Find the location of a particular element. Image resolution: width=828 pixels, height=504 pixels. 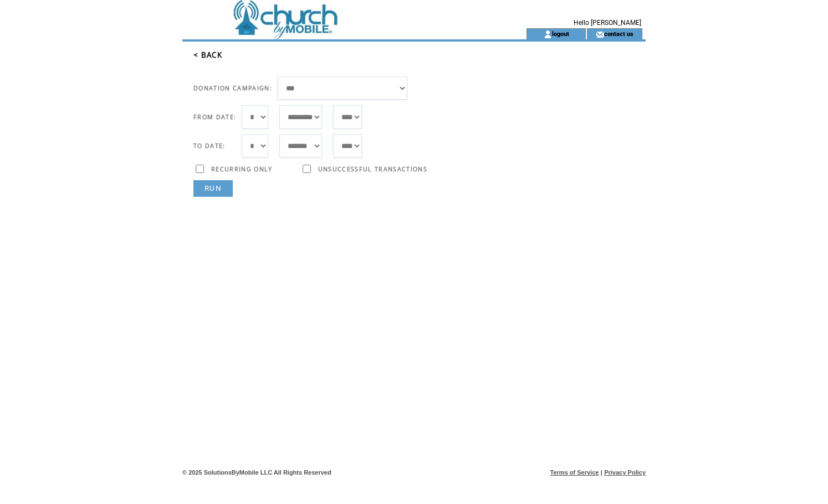

img: account_icon.gif is located at coordinates (548, 34).